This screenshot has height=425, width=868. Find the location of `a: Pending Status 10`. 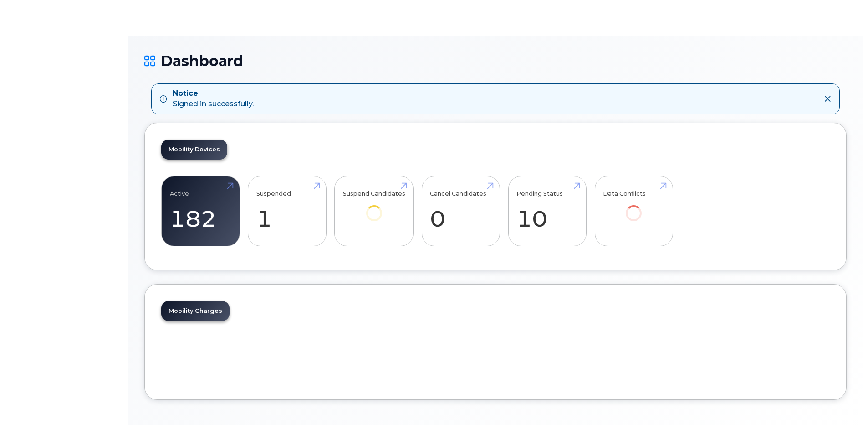

a: Pending Status 10 is located at coordinates (547, 211).